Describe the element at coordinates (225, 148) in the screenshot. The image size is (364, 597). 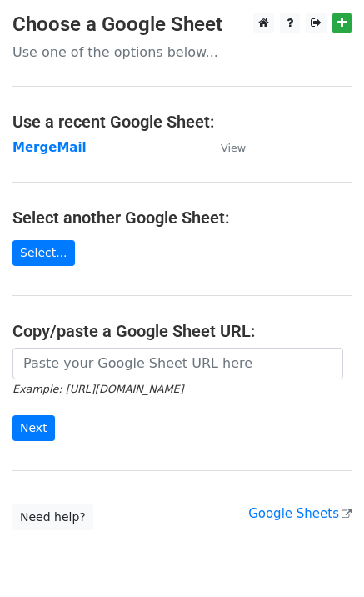
I see `a: View` at that location.